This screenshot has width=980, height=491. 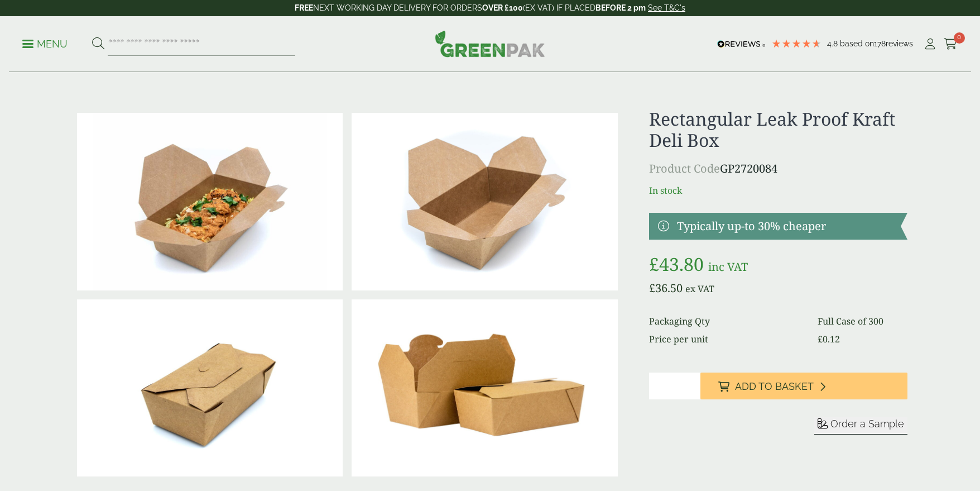 What do you see at coordinates (804, 386) in the screenshot?
I see `button: Add to Basket` at bounding box center [804, 386].